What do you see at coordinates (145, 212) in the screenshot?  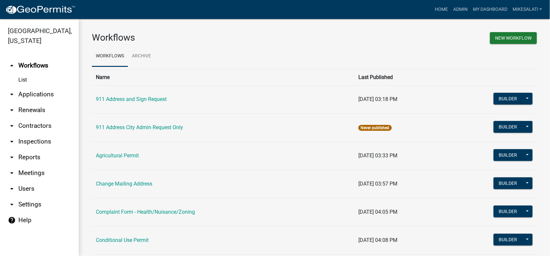 I see `a: Complaint Form - Health/Nuisance/Zoning` at bounding box center [145, 212].